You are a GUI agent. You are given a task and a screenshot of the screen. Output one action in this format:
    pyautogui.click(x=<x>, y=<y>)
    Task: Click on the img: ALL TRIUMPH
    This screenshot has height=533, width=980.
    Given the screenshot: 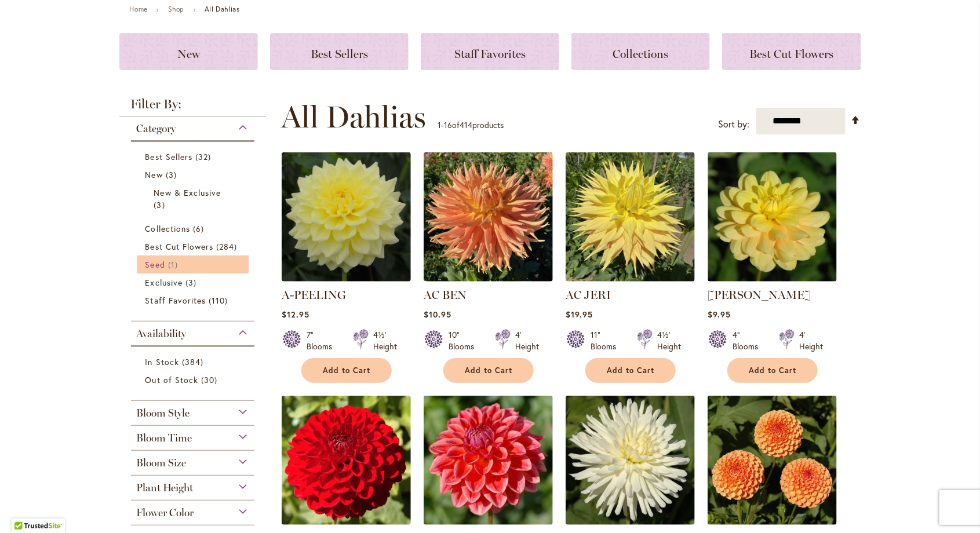 What is the action you would take?
    pyautogui.click(x=630, y=460)
    